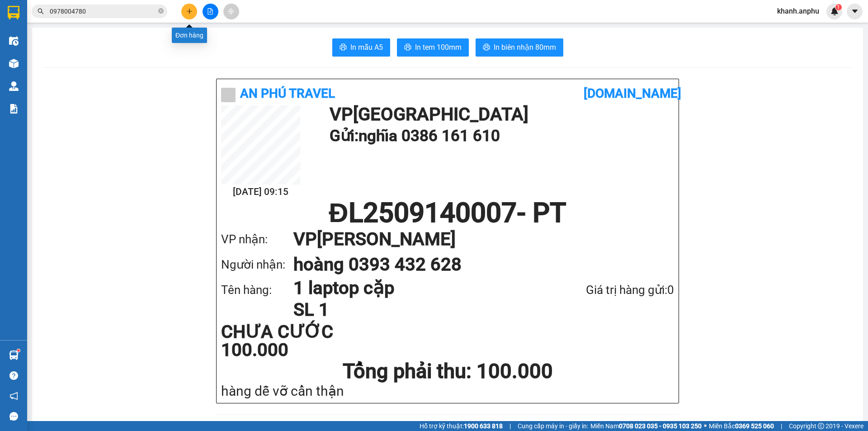 The width and height of the screenshot is (868, 431). Describe the element at coordinates (438, 47) in the screenshot. I see `span: In tem 100mm` at that location.